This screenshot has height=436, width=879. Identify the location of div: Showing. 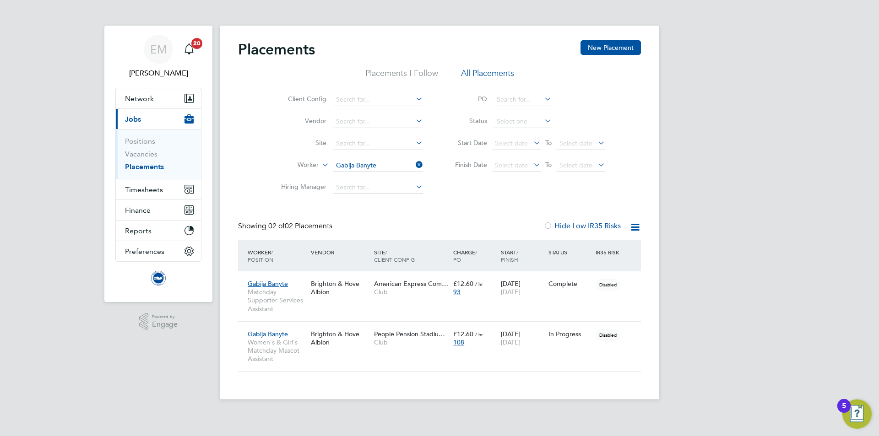
(286, 226).